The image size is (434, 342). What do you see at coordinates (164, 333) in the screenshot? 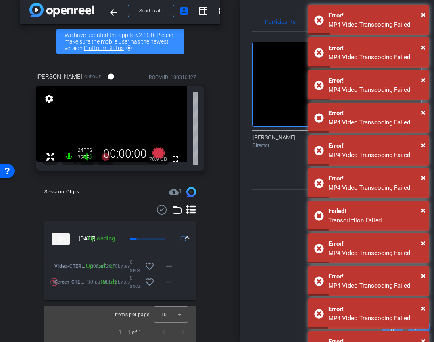
I see `button: Previous page` at bounding box center [164, 333].